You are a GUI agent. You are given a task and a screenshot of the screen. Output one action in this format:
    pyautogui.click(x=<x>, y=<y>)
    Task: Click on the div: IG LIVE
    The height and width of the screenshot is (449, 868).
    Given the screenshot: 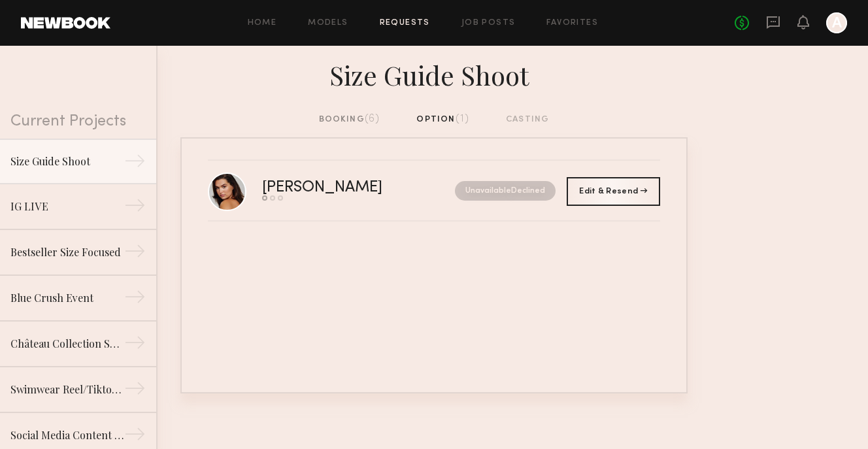 What is the action you would take?
    pyautogui.click(x=67, y=207)
    